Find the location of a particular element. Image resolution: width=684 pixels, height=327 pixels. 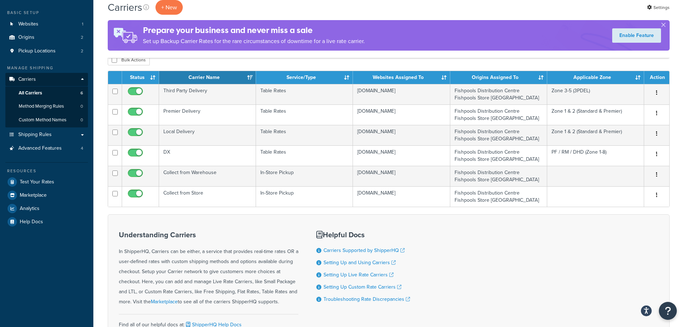

td: Collect from Warehouse is located at coordinates (208, 176).